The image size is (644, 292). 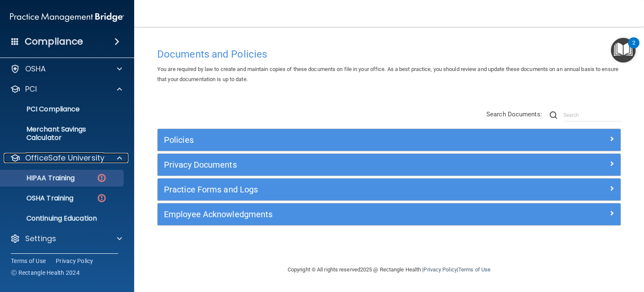 I want to click on a: Settings, so click(x=66, y=239).